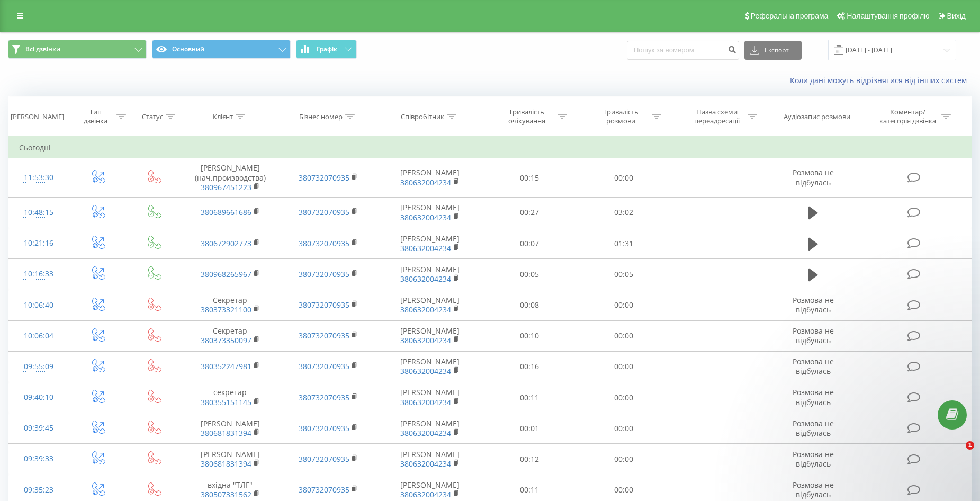  I want to click on td: Сьогодні, so click(490, 148).